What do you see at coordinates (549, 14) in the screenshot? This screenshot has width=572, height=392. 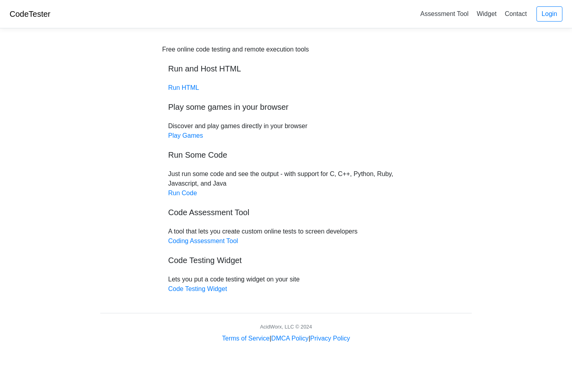 I see `a: Login` at bounding box center [549, 14].